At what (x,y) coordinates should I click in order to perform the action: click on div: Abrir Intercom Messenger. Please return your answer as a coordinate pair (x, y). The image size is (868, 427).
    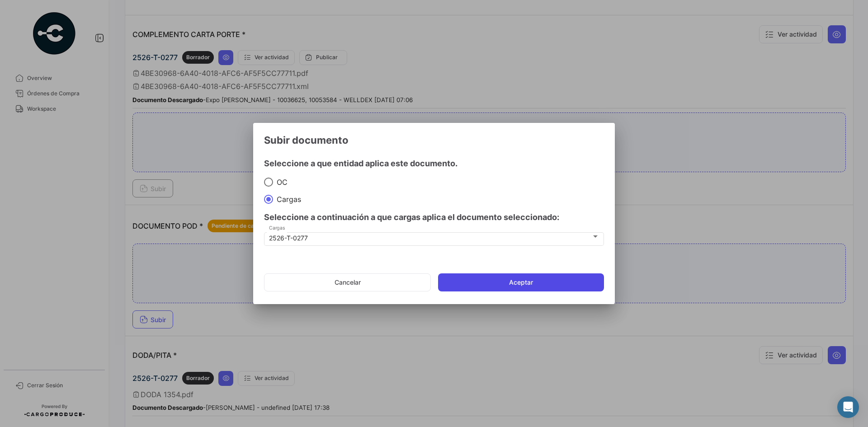
    Looking at the image, I should click on (848, 407).